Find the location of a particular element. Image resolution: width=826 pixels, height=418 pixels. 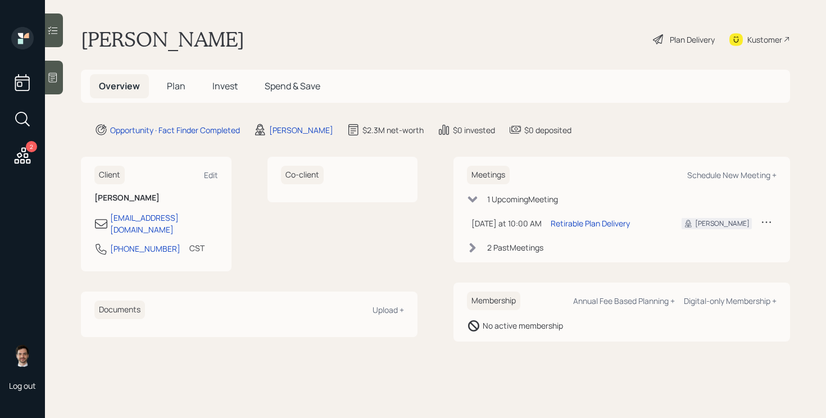

h6: Membership is located at coordinates (494, 301).